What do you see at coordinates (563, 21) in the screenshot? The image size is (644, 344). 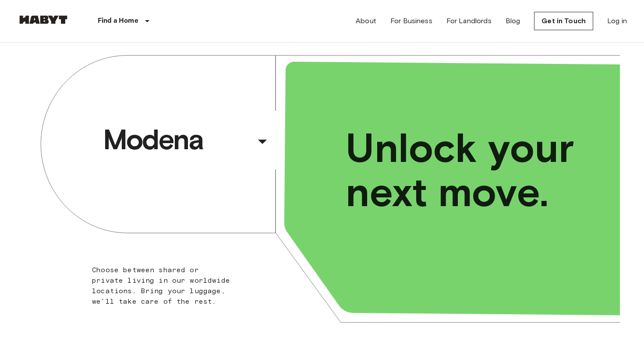 I see `a: Get in Touch` at bounding box center [563, 21].